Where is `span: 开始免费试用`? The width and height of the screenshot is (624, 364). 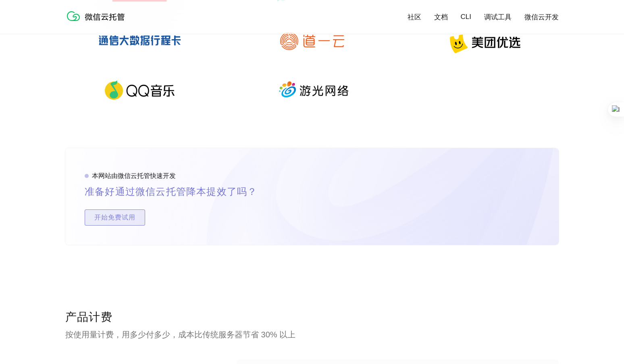 span: 开始免费试用 is located at coordinates (115, 217).